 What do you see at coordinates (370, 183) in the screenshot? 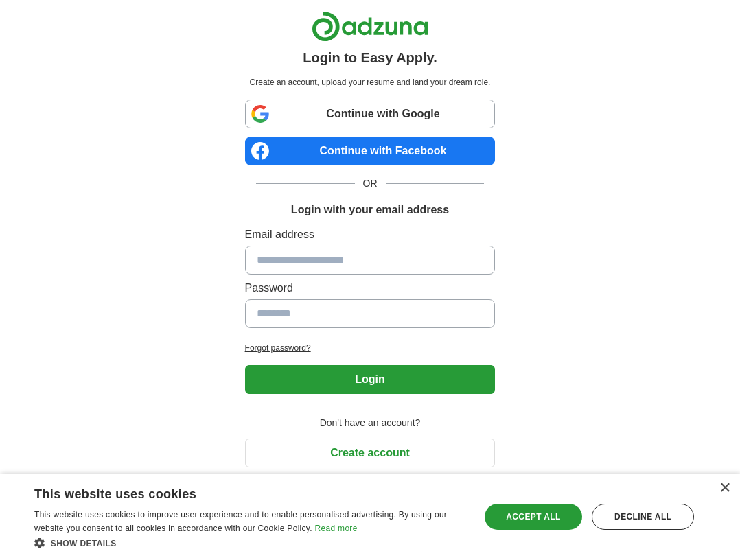
I see `span: OR` at bounding box center [370, 183].